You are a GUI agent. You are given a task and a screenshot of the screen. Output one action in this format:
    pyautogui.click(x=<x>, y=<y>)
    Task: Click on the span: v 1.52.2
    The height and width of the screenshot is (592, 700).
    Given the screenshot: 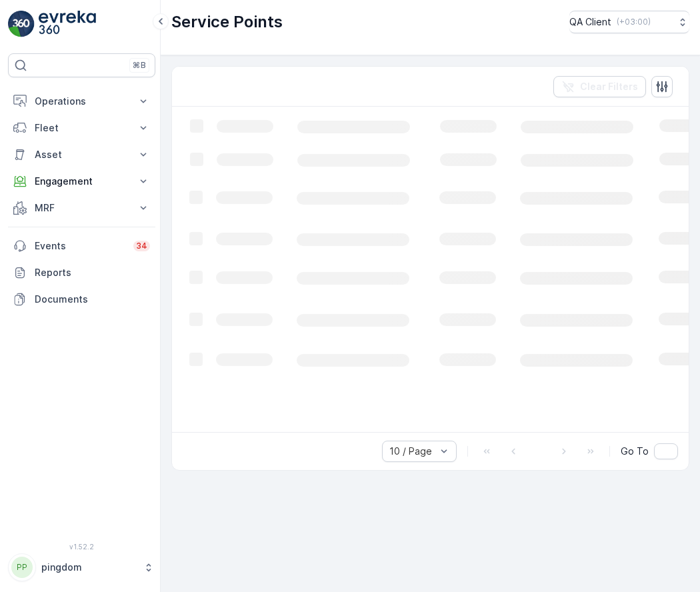 What is the action you would take?
    pyautogui.click(x=82, y=547)
    